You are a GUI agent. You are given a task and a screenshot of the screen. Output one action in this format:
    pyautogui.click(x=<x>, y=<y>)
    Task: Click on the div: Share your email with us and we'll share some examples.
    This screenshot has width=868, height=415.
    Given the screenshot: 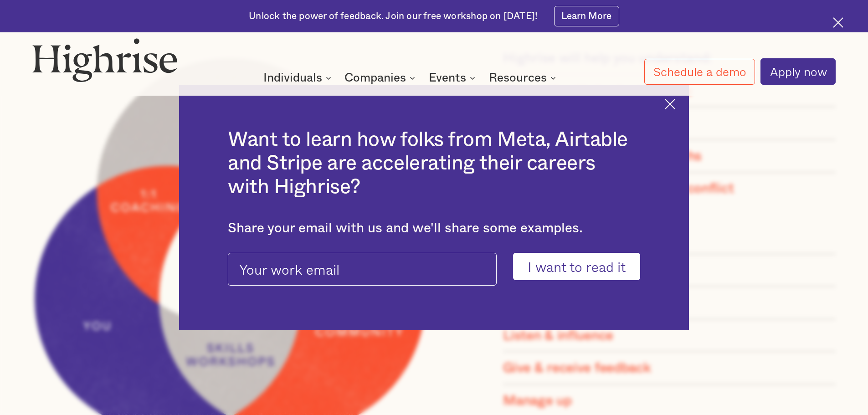 What is the action you would take?
    pyautogui.click(x=434, y=229)
    